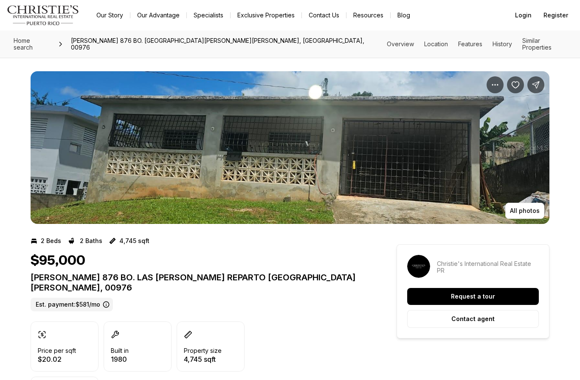 The width and height of the screenshot is (580, 380). I want to click on a: Skip to: Location, so click(436, 44).